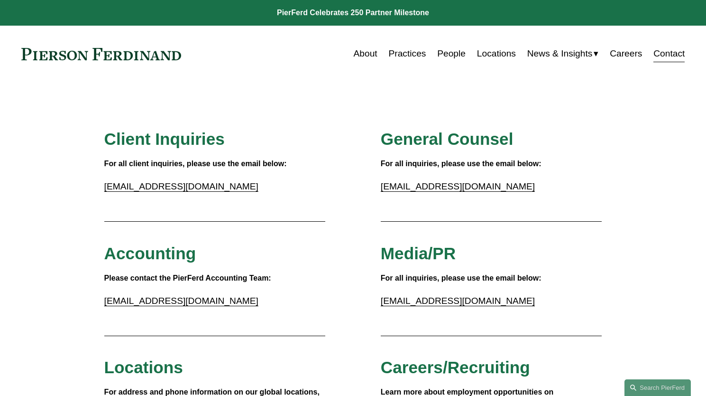 This screenshot has height=396, width=706. I want to click on span: Client Inquiries, so click(165, 139).